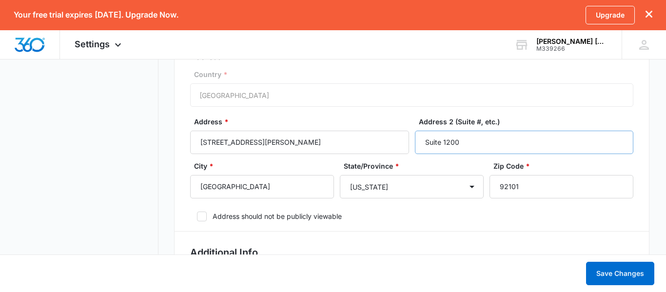  What do you see at coordinates (572, 41) in the screenshot?
I see `div: account name` at bounding box center [572, 41].